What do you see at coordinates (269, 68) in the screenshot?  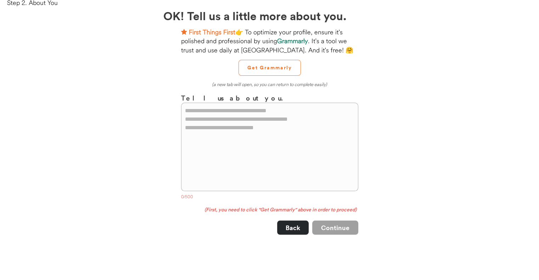 I see `button: Get Grammarly` at bounding box center [269, 68].